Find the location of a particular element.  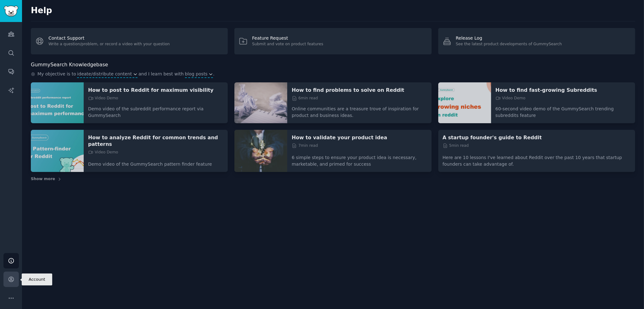

a: How to analyze Reddit for common trends and patterns is located at coordinates (156, 141).